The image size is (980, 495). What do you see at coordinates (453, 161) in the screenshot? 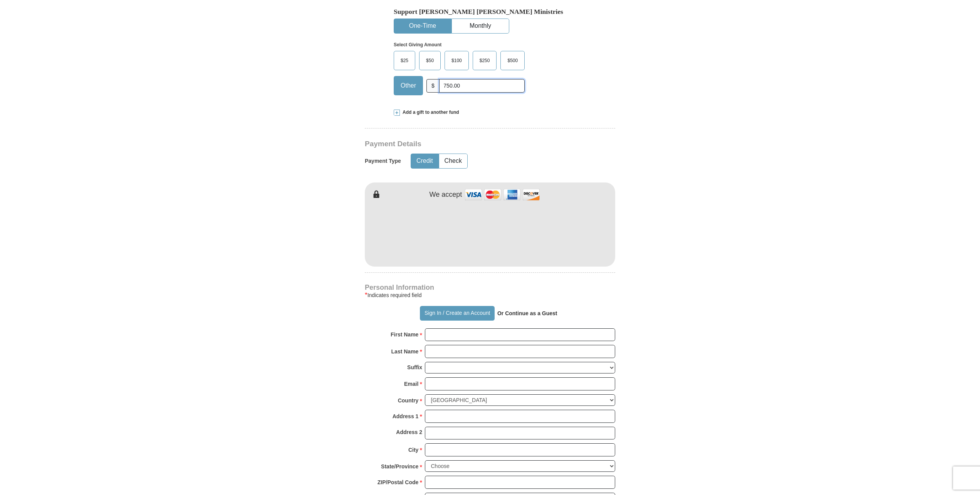
I see `button: Check` at bounding box center [453, 161].